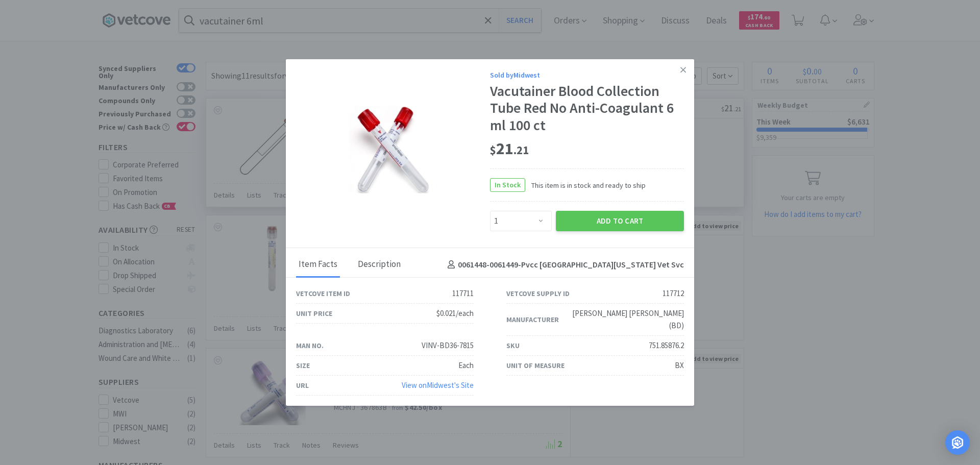 The image size is (980, 465). Describe the element at coordinates (532, 320) in the screenshot. I see `div: Manufacturer` at that location.